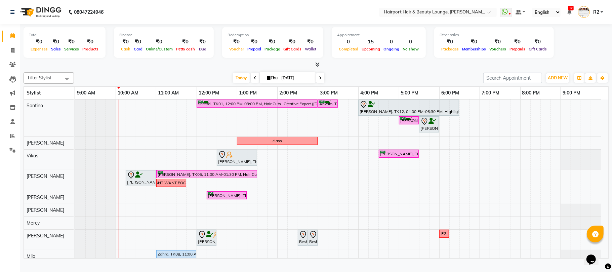  Describe the element at coordinates (410, 93) in the screenshot. I see `a: 5:00 PM` at that location.